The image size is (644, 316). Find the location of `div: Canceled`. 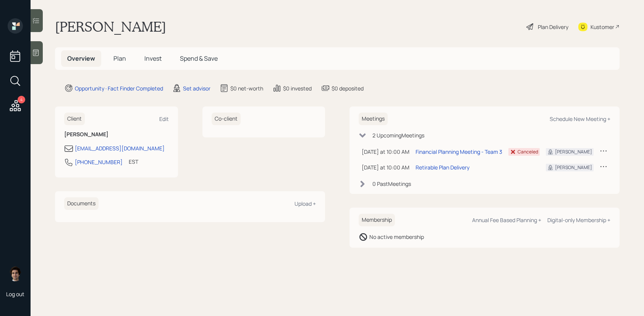

div: Canceled is located at coordinates (528, 152).